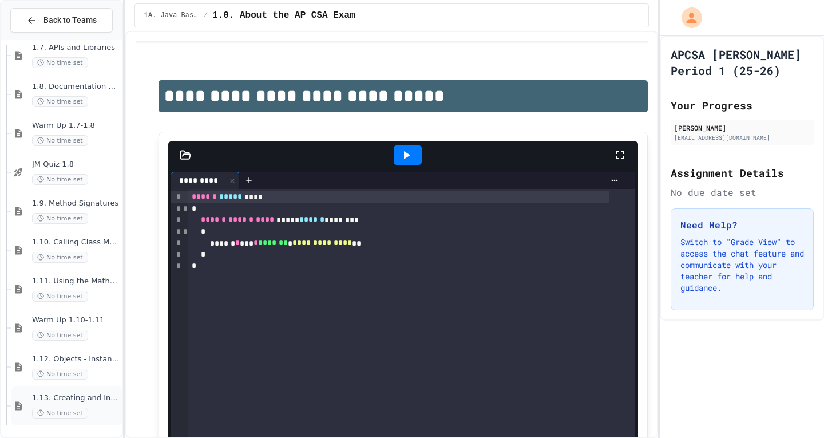 The image size is (824, 438). Describe the element at coordinates (76, 320) in the screenshot. I see `span: Warm Up 1.10-1.11` at that location.